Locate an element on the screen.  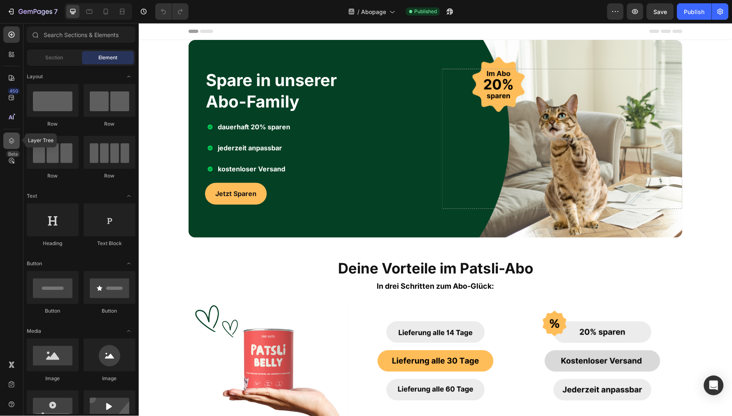
span: Element is located at coordinates (108, 58).